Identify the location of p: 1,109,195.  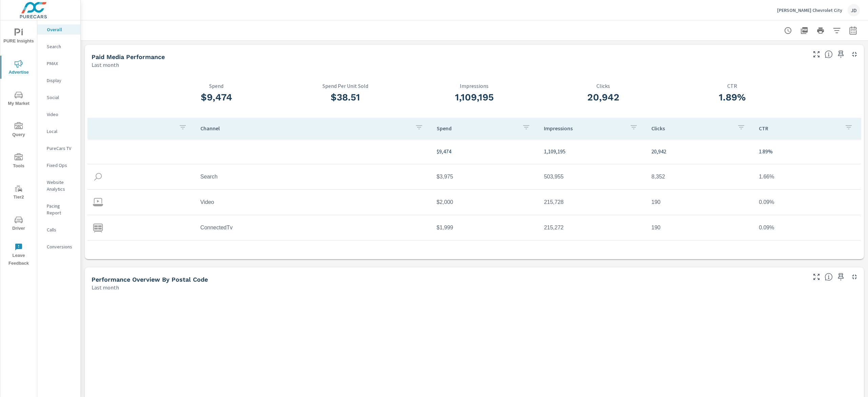
(592, 151).